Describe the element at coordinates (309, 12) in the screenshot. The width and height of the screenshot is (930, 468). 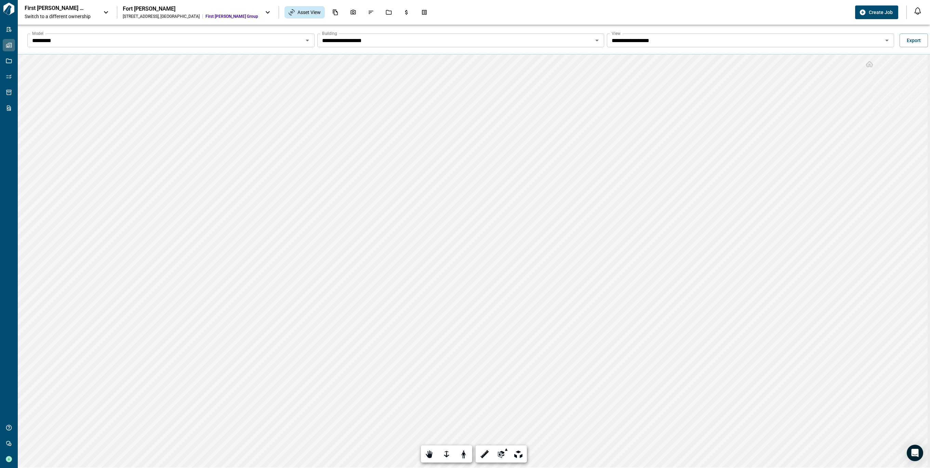
I see `span: Asset View` at that location.